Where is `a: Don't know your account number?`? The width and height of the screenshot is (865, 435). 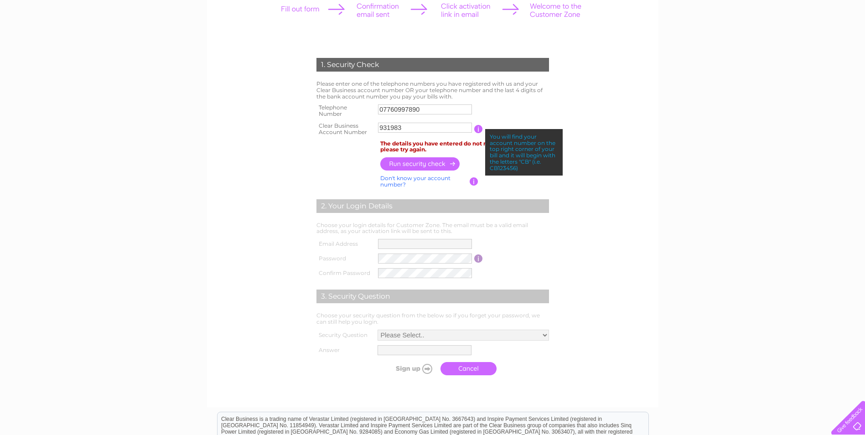 a: Don't know your account number? is located at coordinates (416, 181).